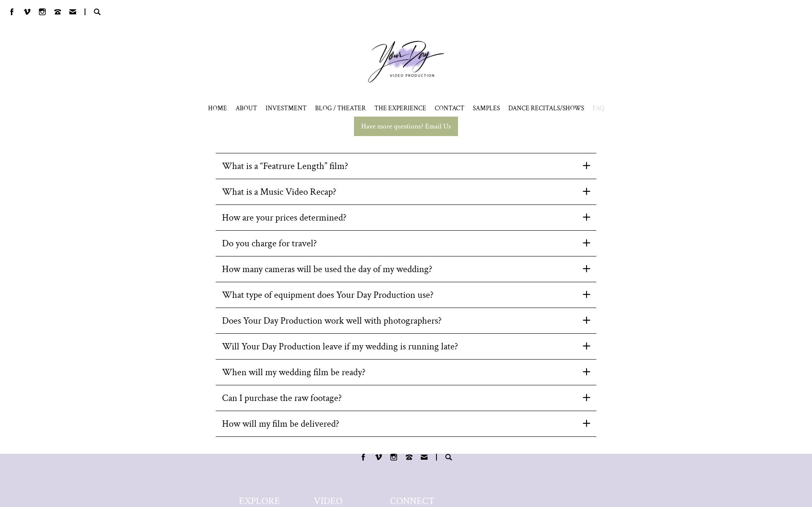  What do you see at coordinates (217, 108) in the screenshot?
I see `a: HOME` at bounding box center [217, 108].